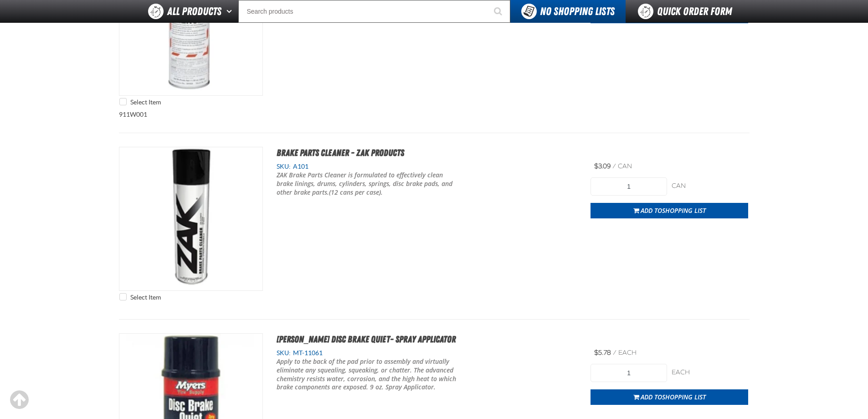  What do you see at coordinates (602, 353) in the screenshot?
I see `span: $5.78` at bounding box center [602, 353].